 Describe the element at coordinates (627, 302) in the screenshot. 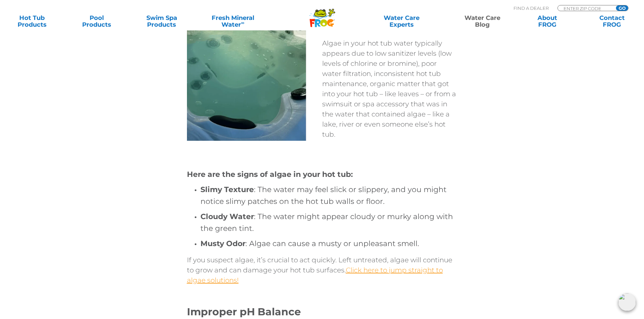

I see `img: openIcon` at that location.